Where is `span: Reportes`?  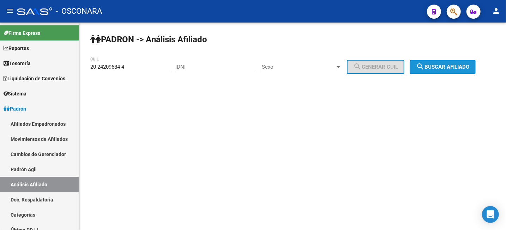 span: Reportes is located at coordinates (16, 48).